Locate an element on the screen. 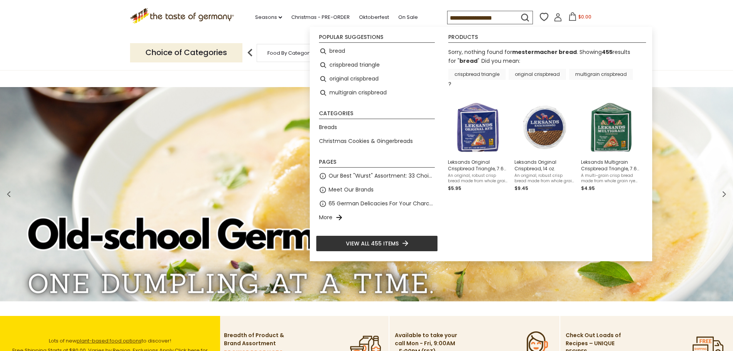 The image size is (733, 351). a: Seasons is located at coordinates (269, 17).